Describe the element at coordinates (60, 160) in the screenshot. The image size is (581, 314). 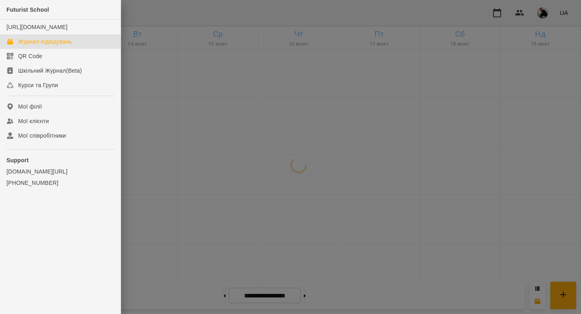
I see `p: Support` at that location.